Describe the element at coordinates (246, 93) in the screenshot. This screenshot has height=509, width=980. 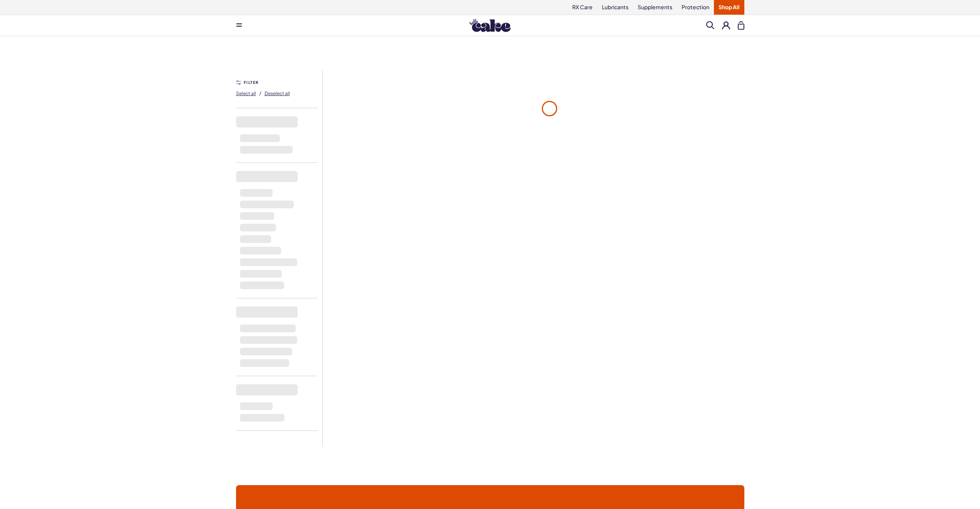
I see `span: Select all` at that location.